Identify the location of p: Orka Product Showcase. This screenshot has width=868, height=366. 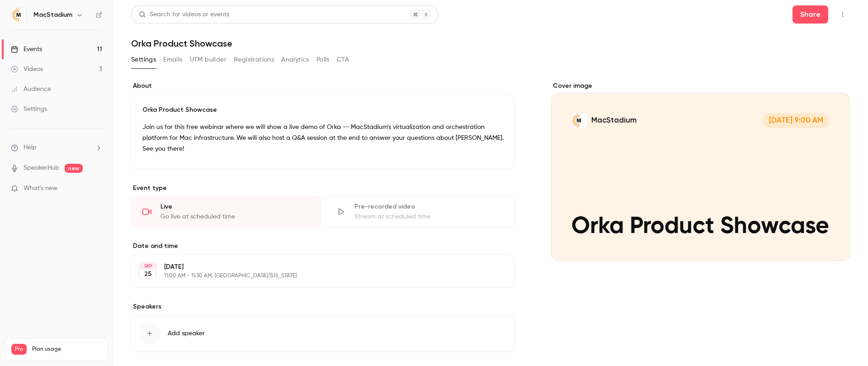
(323, 110).